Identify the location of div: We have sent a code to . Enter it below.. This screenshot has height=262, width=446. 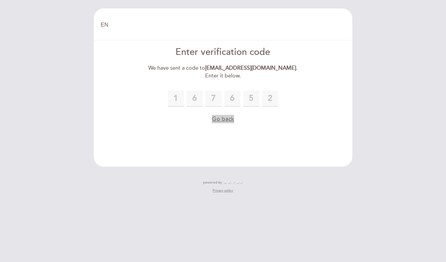
(223, 72).